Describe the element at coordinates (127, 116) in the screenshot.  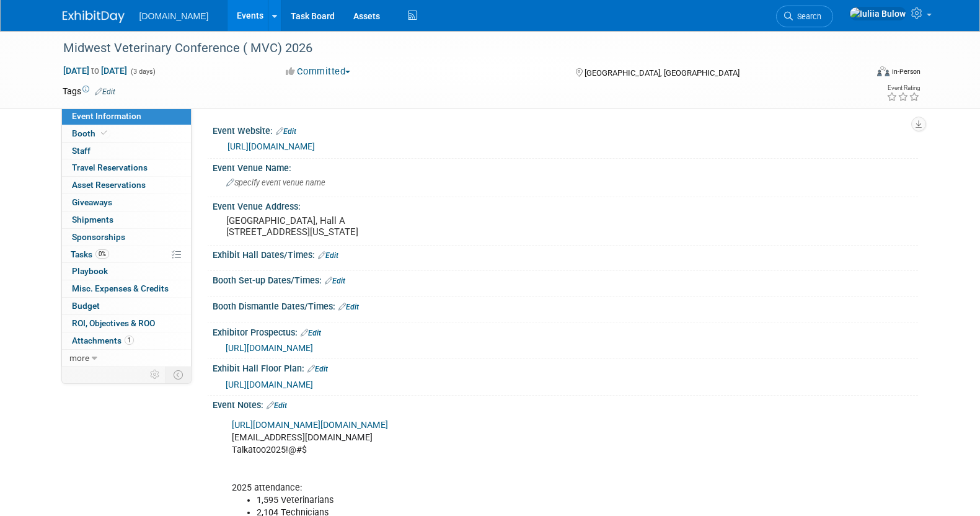
I see `a: Event Information` at that location.